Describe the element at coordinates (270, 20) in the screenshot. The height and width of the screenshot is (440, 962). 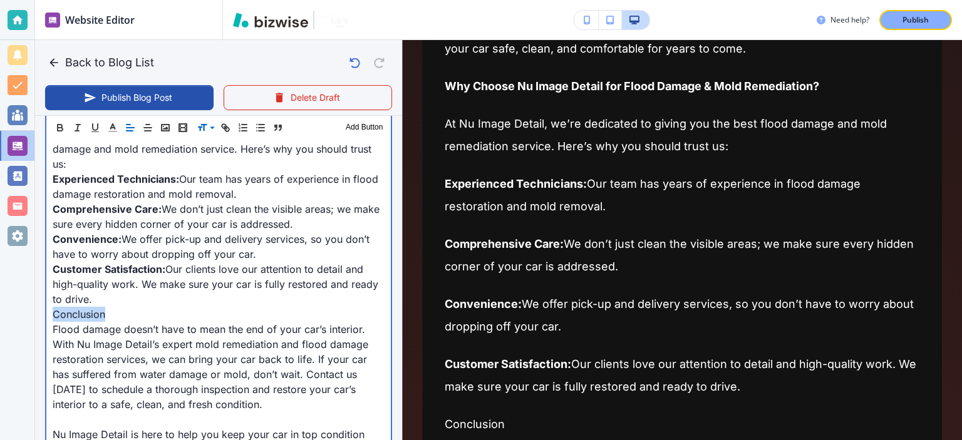
I see `img: Bizwise Logo` at that location.